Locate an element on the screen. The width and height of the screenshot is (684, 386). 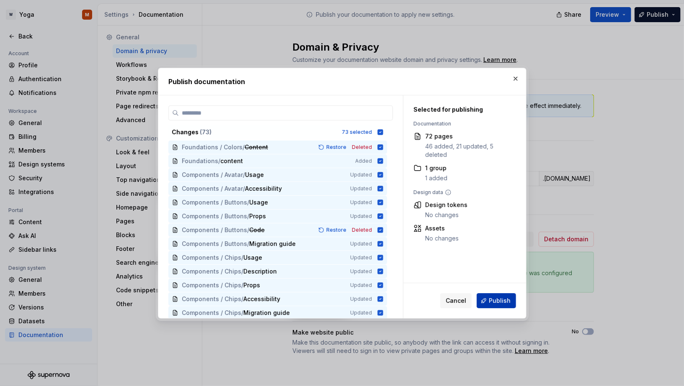
span: ( 73 ) is located at coordinates (206, 132).